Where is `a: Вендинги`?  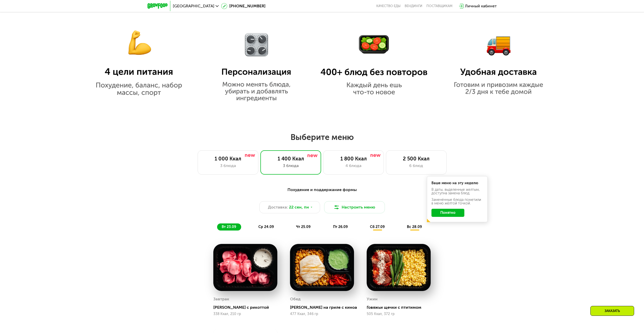
a: Вендинги is located at coordinates (414, 6).